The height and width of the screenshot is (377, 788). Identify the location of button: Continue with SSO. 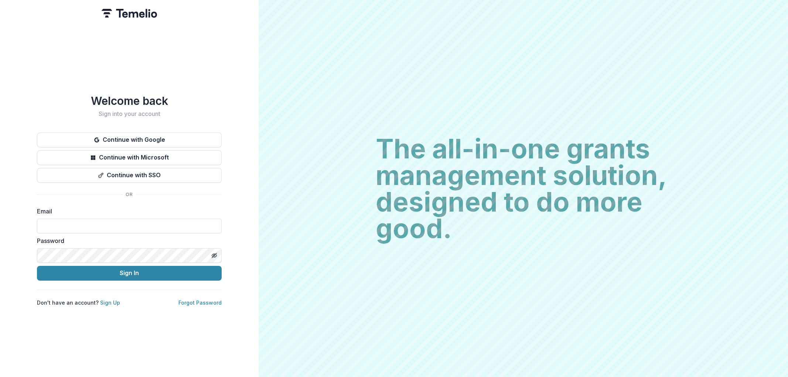
(129, 176).